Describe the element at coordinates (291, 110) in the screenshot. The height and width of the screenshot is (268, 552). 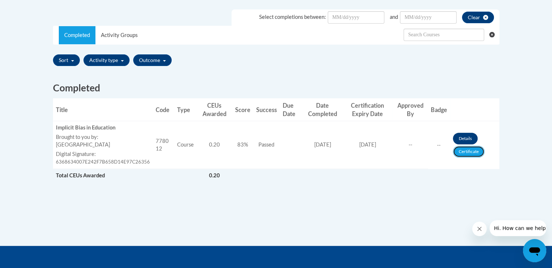
I see `th: Due Date` at that location.